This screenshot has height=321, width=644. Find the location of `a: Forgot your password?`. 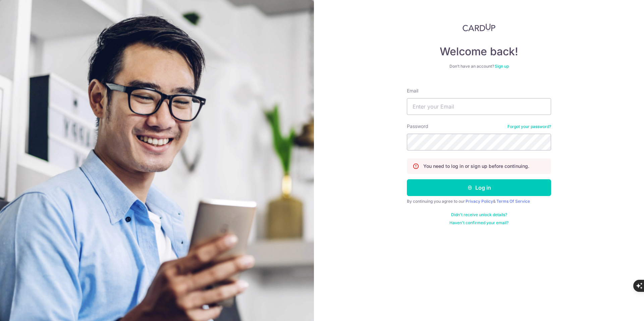

a: Forgot your password? is located at coordinates (529, 127).